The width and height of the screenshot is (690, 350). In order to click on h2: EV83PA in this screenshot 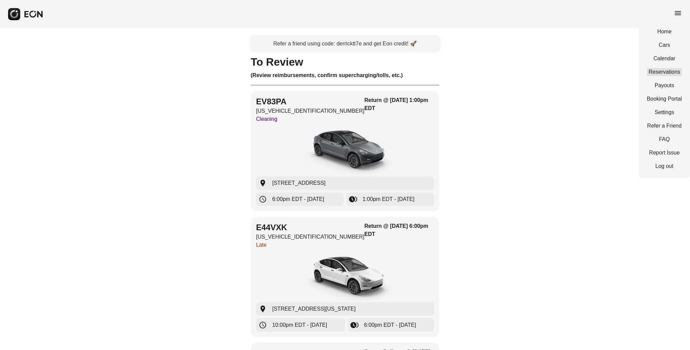, I will do `click(310, 102)`.